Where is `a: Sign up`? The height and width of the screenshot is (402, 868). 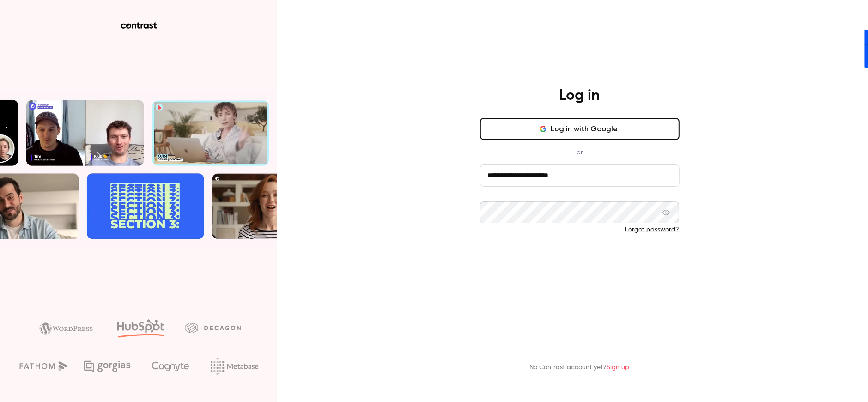
a: Sign up is located at coordinates (618, 367).